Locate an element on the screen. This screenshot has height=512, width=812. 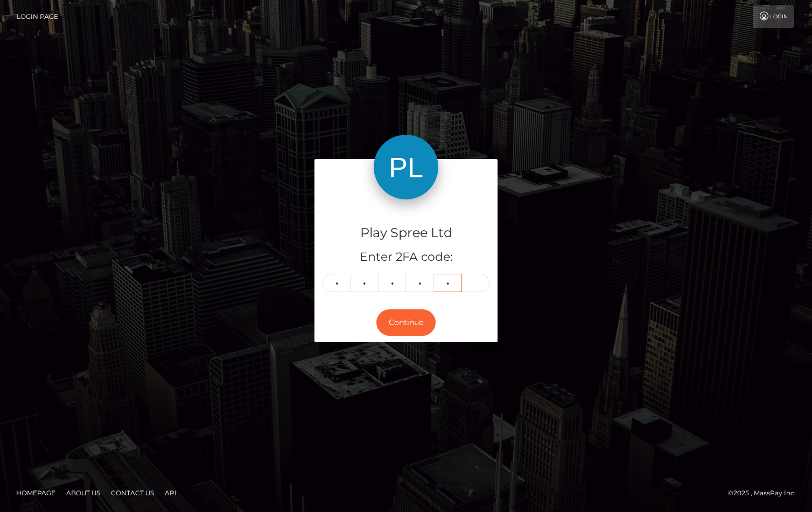
h5: Enter 2FA code: is located at coordinates (406, 257).